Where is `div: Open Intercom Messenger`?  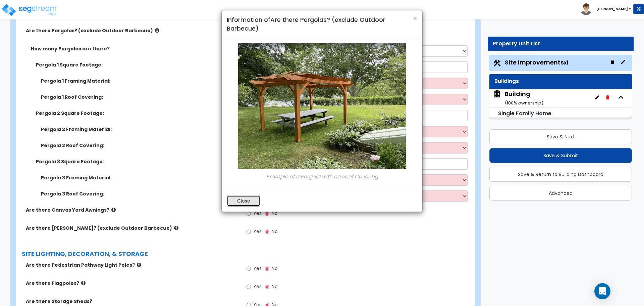
div: Open Intercom Messenger is located at coordinates (603, 291).